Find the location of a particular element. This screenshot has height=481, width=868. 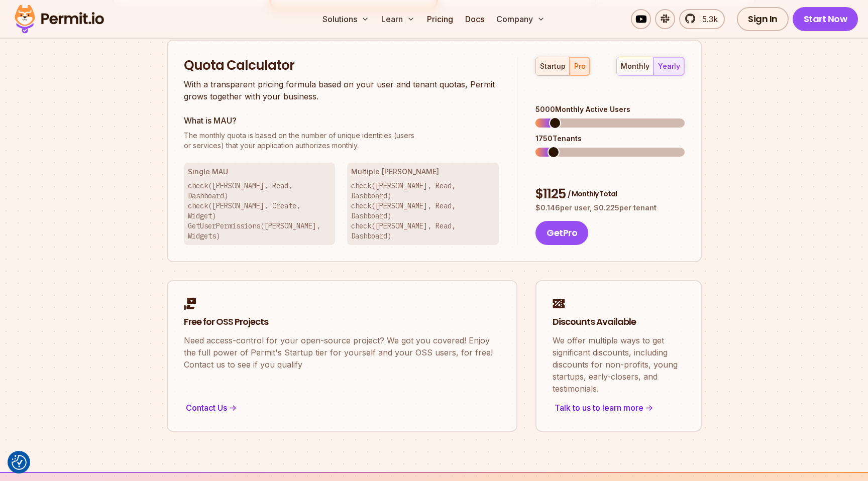

span: The monthly quota is based on the number of unique identities (users is located at coordinates (342, 136).